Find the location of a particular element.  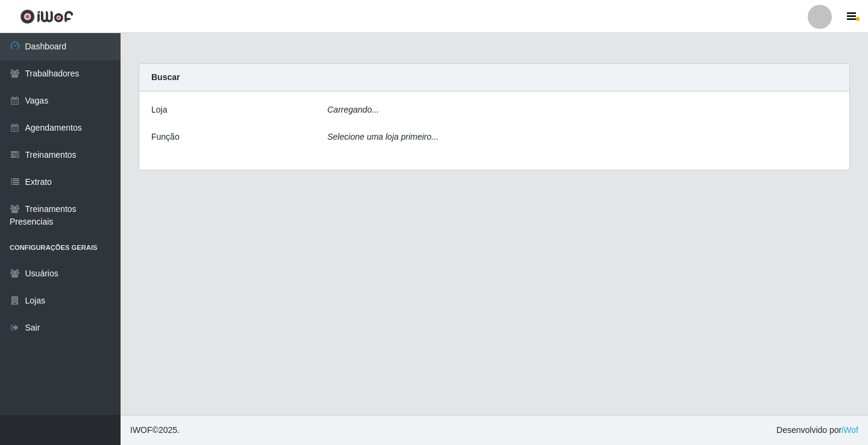

i: Carregando... is located at coordinates (353, 110).